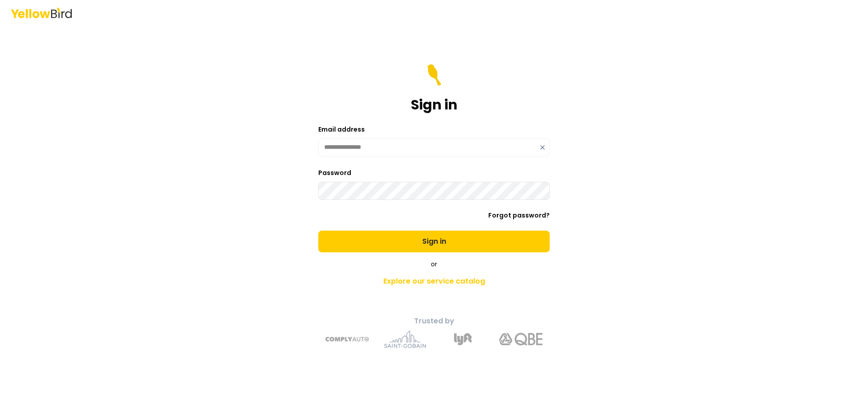 The image size is (868, 412). What do you see at coordinates (334, 173) in the screenshot?
I see `label: Password` at bounding box center [334, 173].